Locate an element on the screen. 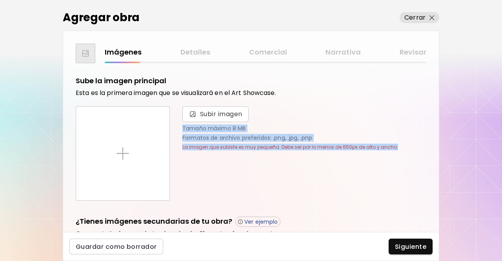 Image resolution: width=502 pixels, height=261 pixels. span: La imagen que subiste es muy pequeña. Debe ser por lo menos de 650px de alto y ancho. is located at coordinates (304, 147).